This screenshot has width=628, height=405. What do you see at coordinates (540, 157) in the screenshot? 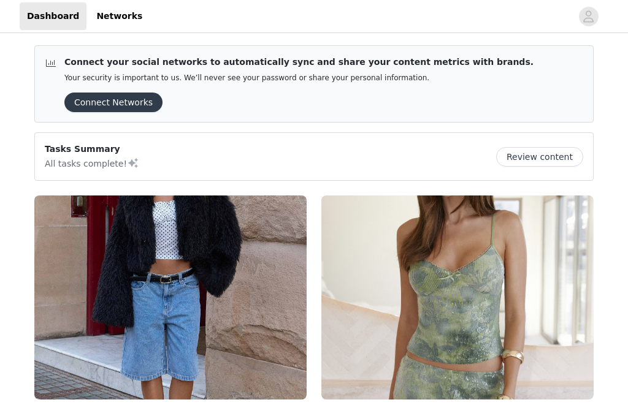
I see `button: Review content` at bounding box center [540, 157].